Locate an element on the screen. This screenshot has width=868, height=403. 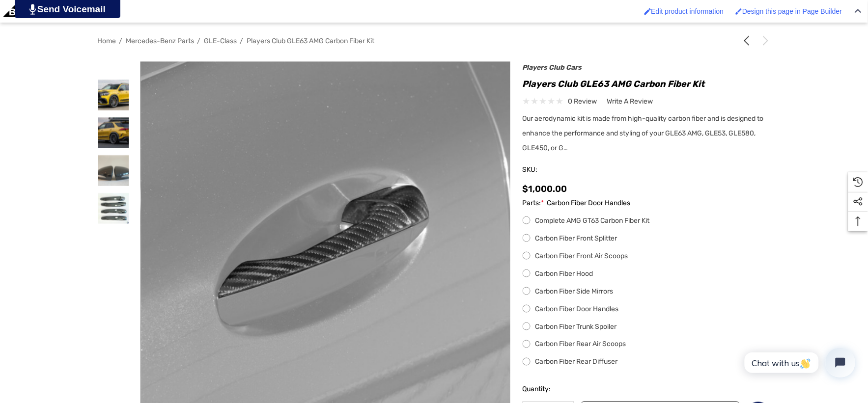
a: Previous is located at coordinates (748, 40).